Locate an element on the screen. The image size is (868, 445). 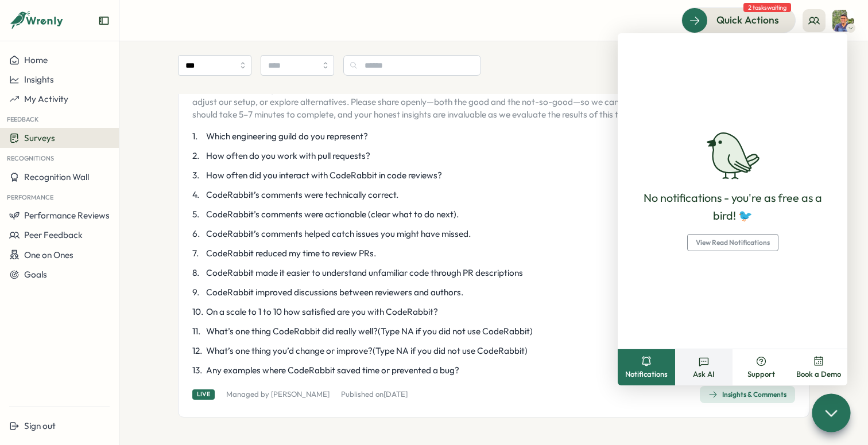
div: Live is located at coordinates (204, 394).